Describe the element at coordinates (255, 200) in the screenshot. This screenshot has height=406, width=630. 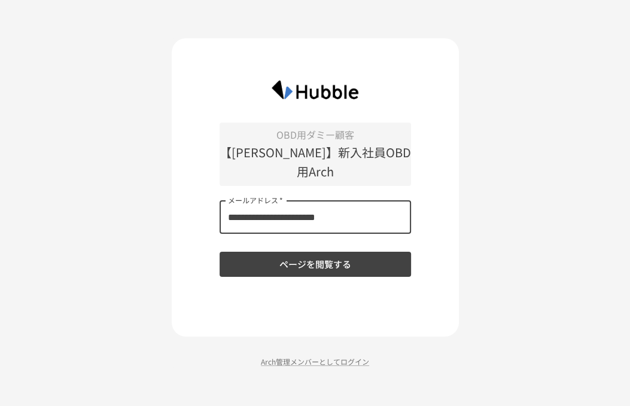
I see `label: メールアドレス` at that location.